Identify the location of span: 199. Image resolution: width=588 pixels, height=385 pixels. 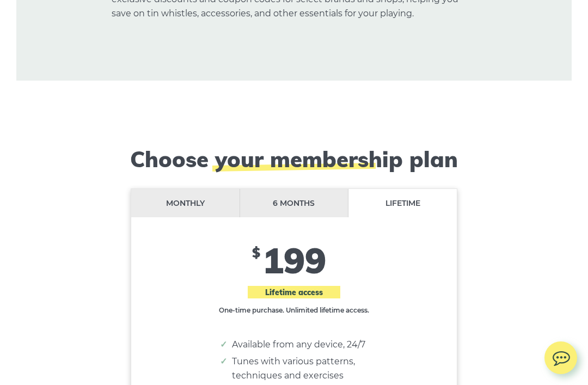
(294, 260).